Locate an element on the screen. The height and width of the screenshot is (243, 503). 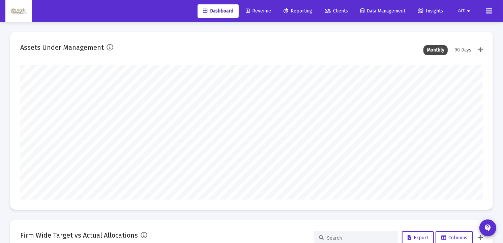
a: Dashboard is located at coordinates (218, 11).